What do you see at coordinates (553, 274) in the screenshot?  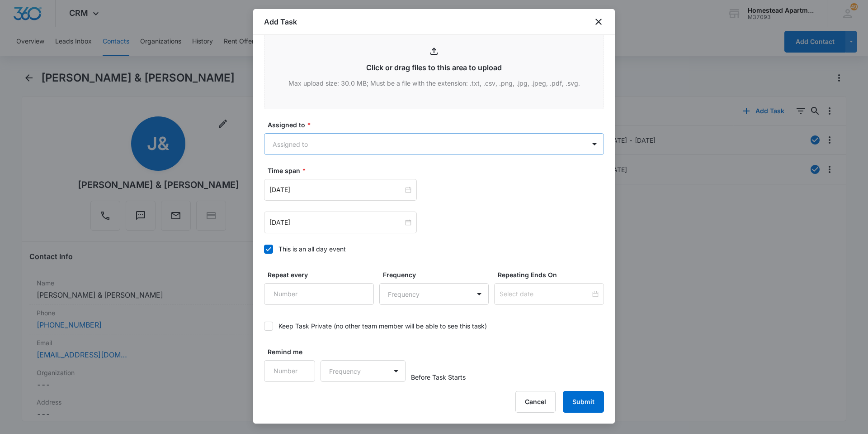 I see `label: Repeating Ends On` at bounding box center [553, 274].